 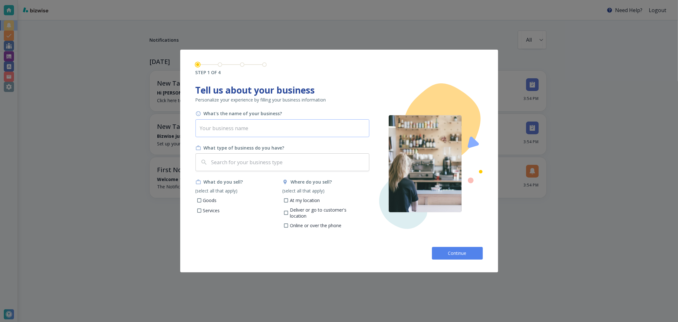 I want to click on p: Online or over the phone, so click(x=316, y=225).